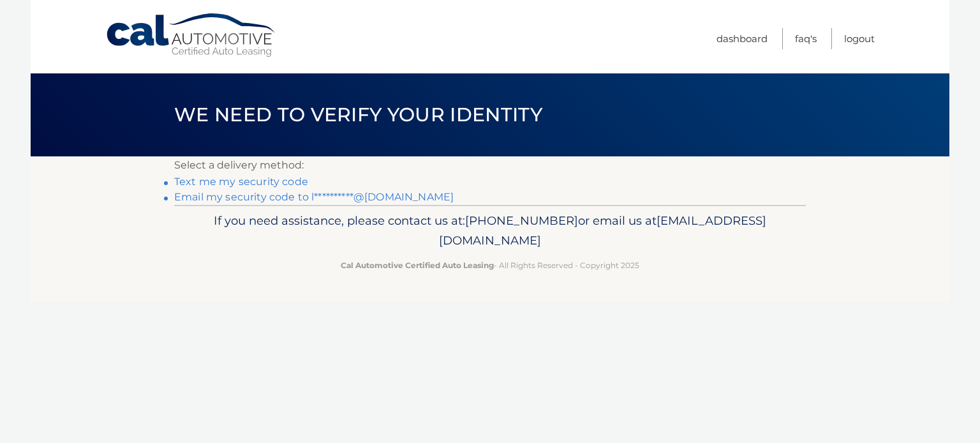  I want to click on a: Text me my security code, so click(241, 181).